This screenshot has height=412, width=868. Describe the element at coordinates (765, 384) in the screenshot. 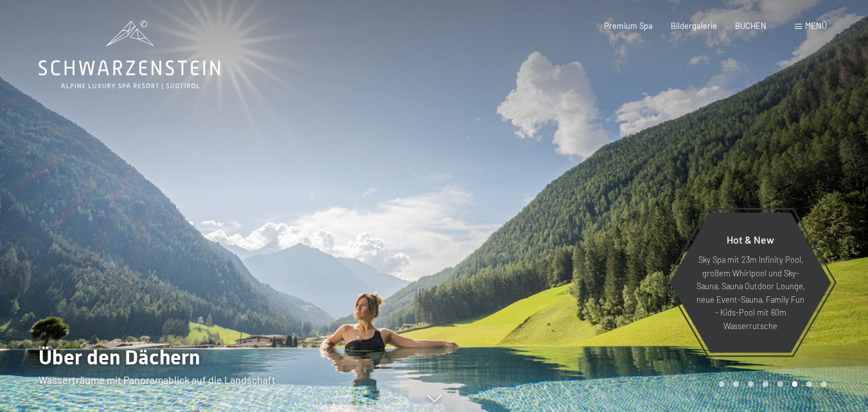

I see `div: Carousel Page 4` at that location.